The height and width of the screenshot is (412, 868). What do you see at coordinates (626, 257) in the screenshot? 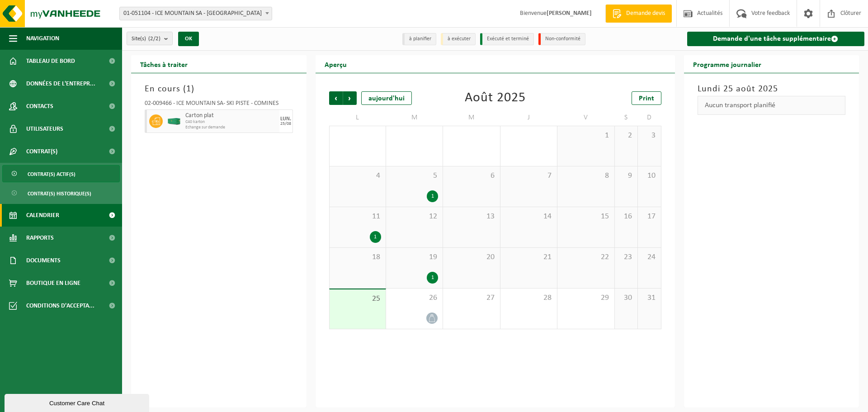
I see `span: 23` at bounding box center [626, 257].